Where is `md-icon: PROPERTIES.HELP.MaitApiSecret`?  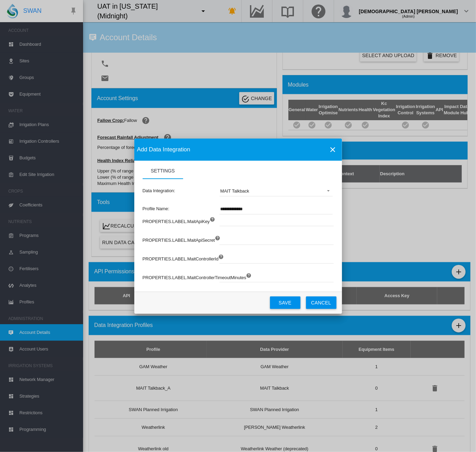
md-icon: PROPERTIES.HELP.MaitApiSecret is located at coordinates (219, 238).